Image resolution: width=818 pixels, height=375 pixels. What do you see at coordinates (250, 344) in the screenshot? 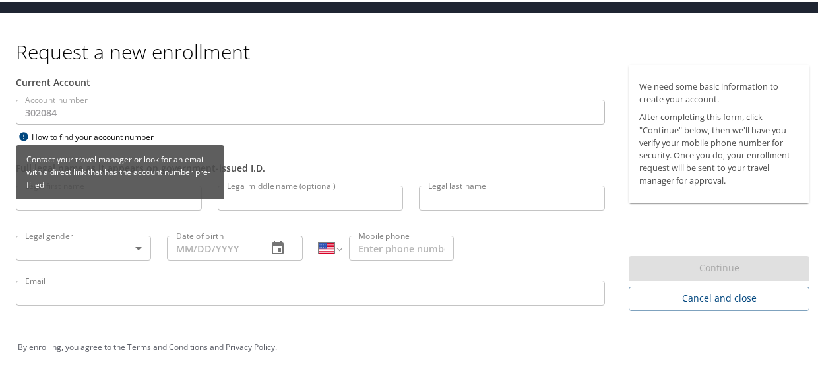
I see `a: Privacy Policy` at bounding box center [250, 344].